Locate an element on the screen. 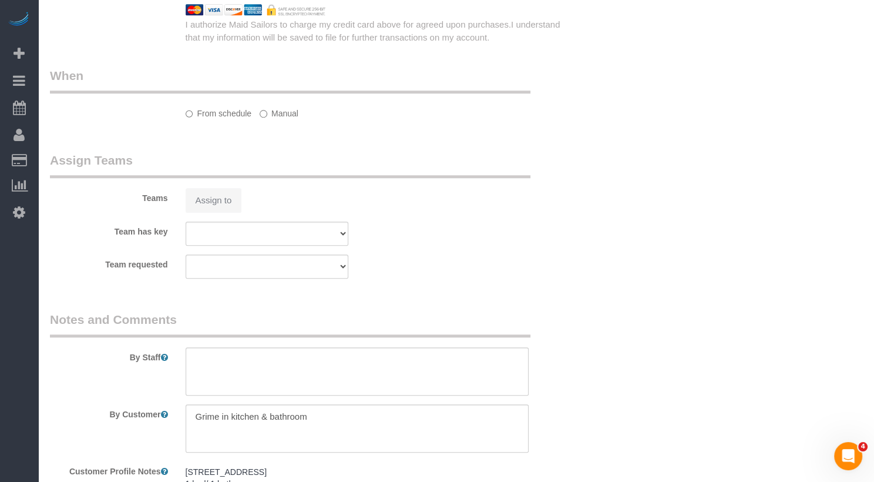 This screenshot has width=874, height=482. label: Customer Profile Notes is located at coordinates (109, 469).